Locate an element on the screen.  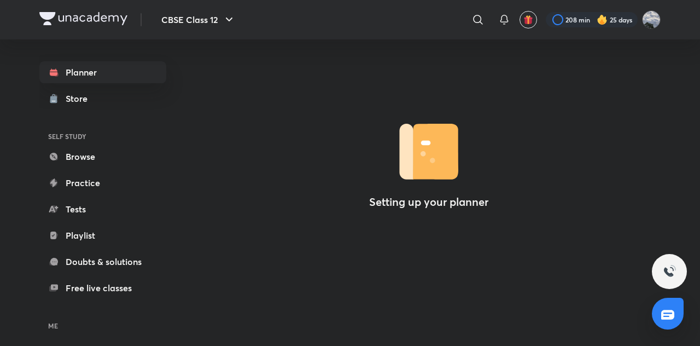
a: Store is located at coordinates (103, 98).